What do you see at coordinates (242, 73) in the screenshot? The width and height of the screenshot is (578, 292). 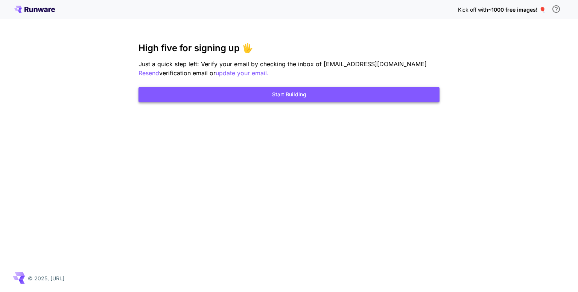 I see `button: update your email.` at bounding box center [242, 73].